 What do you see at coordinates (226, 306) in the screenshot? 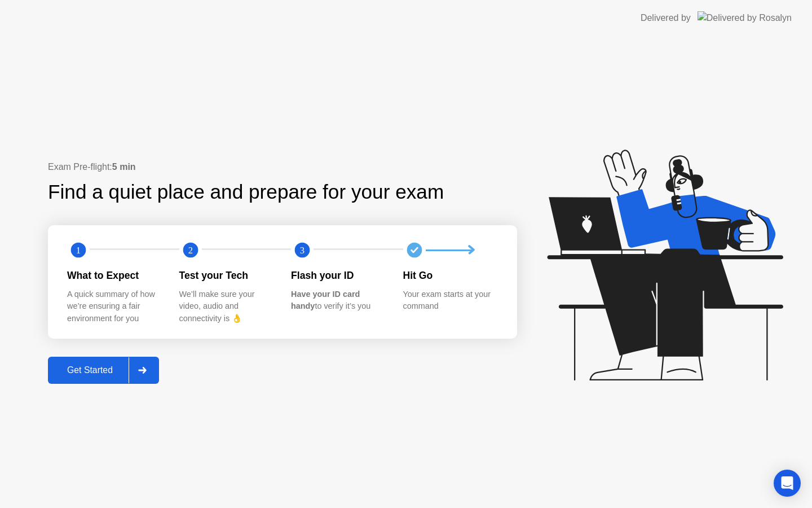
I see `div: We’ll make sure your video, audio and connectivity is 👌` at bounding box center [226, 306].